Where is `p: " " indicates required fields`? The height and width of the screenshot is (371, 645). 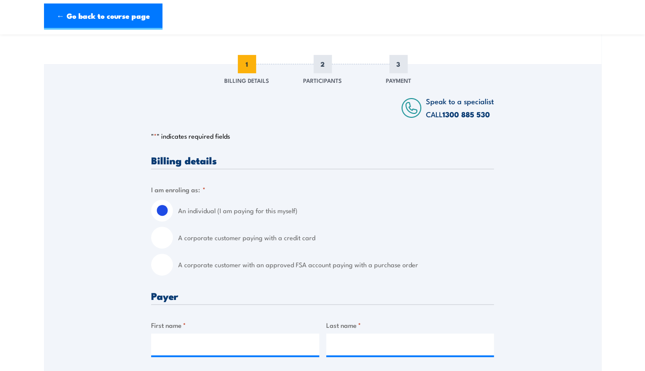
p: " " indicates required fields is located at coordinates (322, 136).